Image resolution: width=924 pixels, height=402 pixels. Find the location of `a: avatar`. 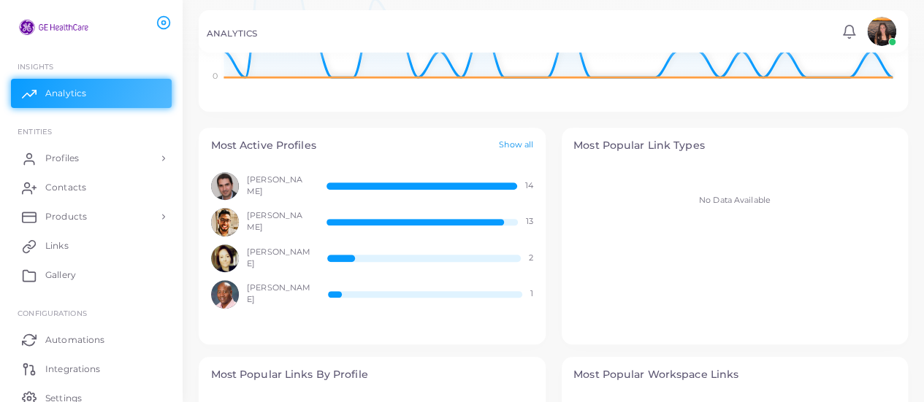

a: avatar is located at coordinates (881, 31).